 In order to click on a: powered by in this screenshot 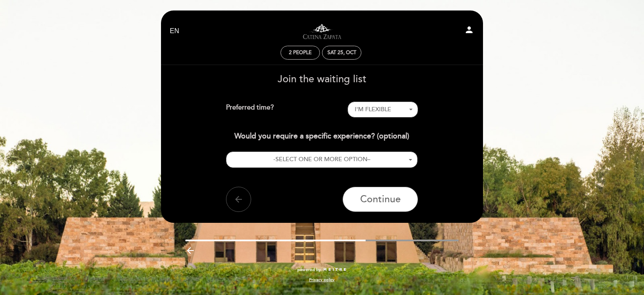, I will do `click(322, 270)`.